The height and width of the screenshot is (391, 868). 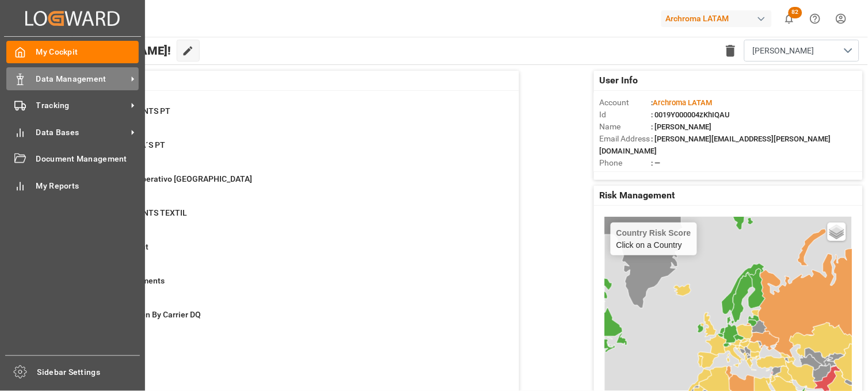 I want to click on span: Data Bases, so click(x=81, y=132).